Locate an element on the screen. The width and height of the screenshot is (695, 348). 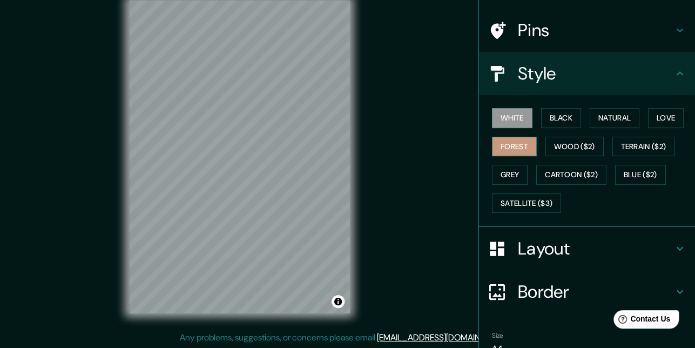
button: Terrain ($2) is located at coordinates (644, 146).